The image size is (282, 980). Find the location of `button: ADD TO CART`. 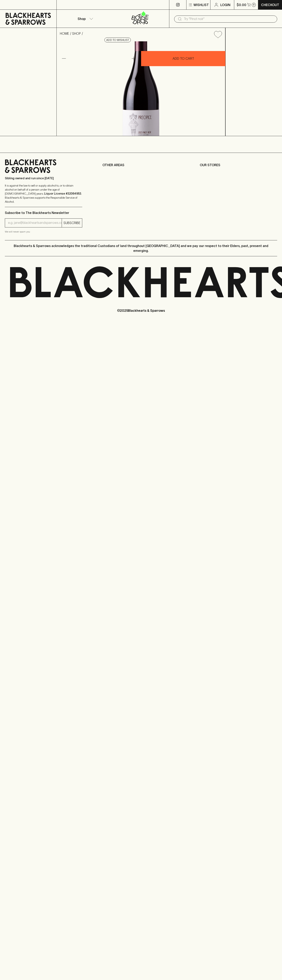

button: ADD TO CART is located at coordinates (183, 58).